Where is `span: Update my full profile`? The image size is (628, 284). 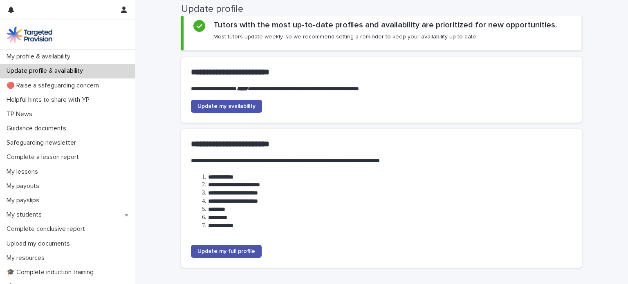 span: Update my full profile is located at coordinates (226, 251).